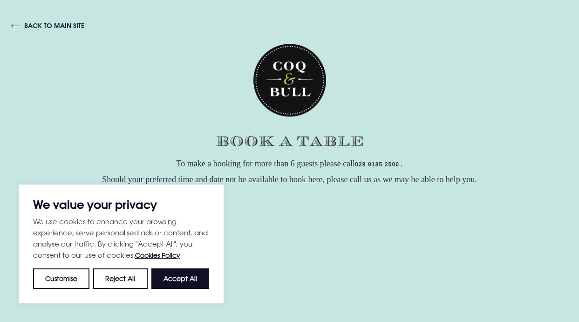  I want to click on img: Coq & Bull, so click(289, 80).